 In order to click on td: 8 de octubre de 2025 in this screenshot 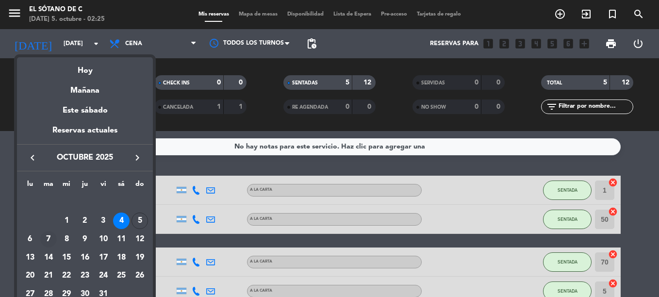, I will do `click(66, 239)`.